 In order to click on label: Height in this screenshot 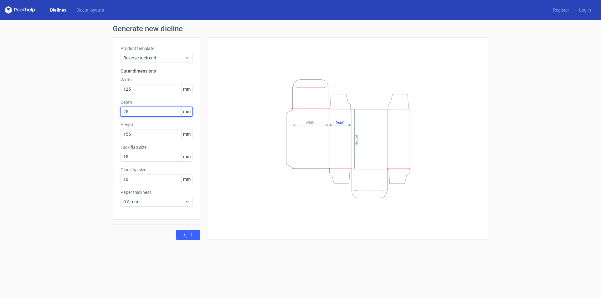, I will do `click(157, 125)`.